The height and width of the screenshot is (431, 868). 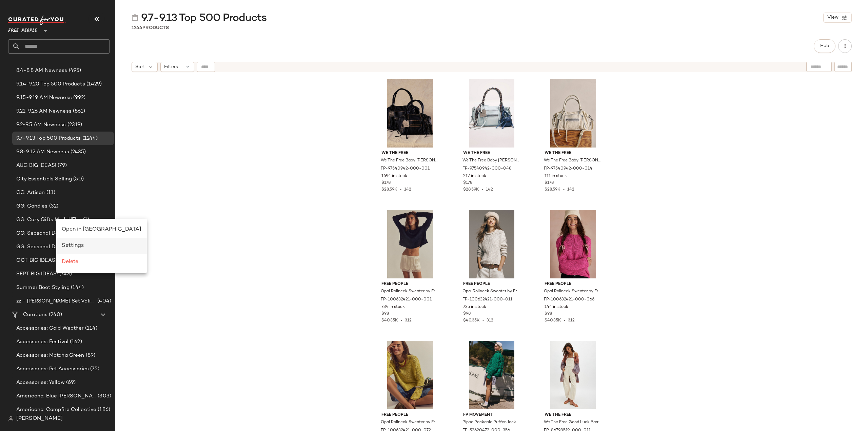 I want to click on span: SEPT BIG IDEAS!, so click(x=37, y=274).